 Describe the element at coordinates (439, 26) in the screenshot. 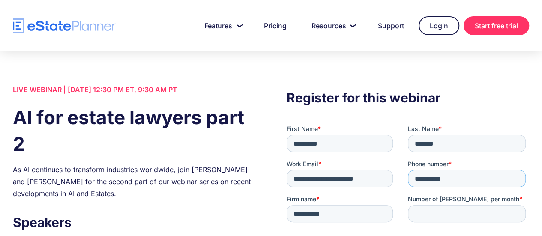

I see `a: Login` at that location.